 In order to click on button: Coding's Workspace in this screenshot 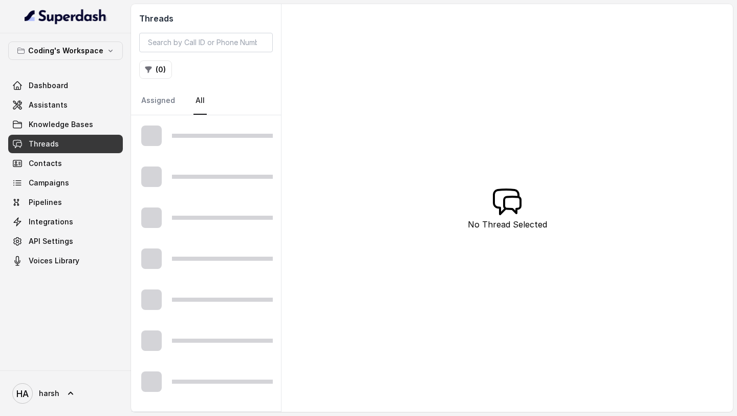, I will do `click(66, 51)`.